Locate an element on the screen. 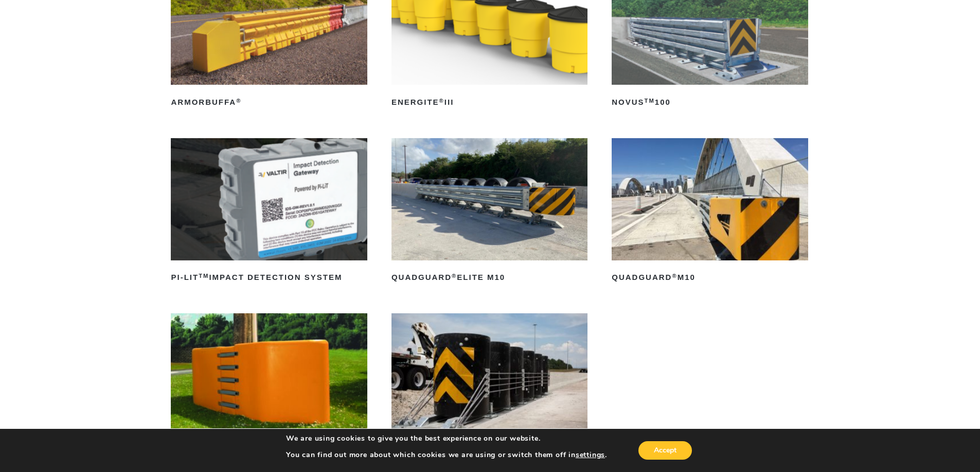  a: RAPTOR® is located at coordinates (268, 388).